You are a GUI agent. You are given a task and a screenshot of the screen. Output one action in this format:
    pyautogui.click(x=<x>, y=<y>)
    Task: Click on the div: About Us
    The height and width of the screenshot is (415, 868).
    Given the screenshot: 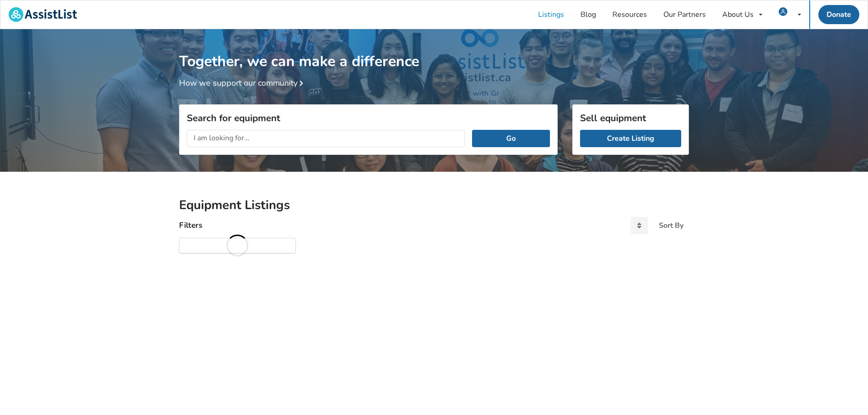 What is the action you would take?
    pyautogui.click(x=737, y=15)
    